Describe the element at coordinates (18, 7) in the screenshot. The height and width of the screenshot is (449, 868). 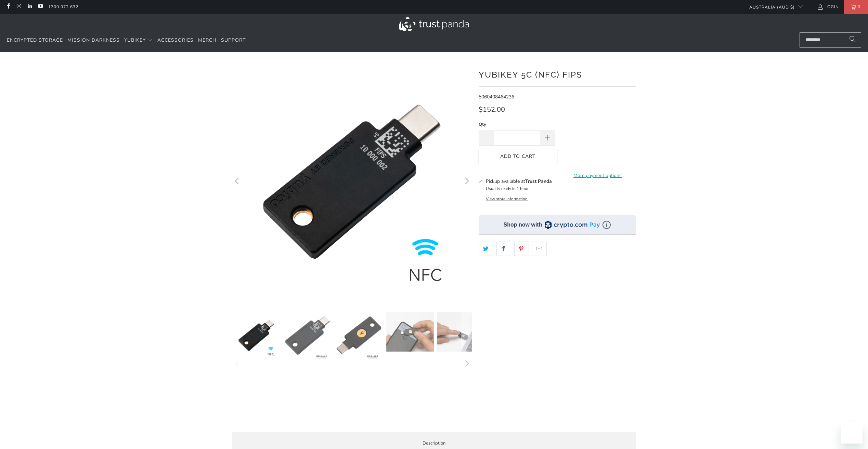
I see `a: Trust Panda Australia on Instagram` at that location.